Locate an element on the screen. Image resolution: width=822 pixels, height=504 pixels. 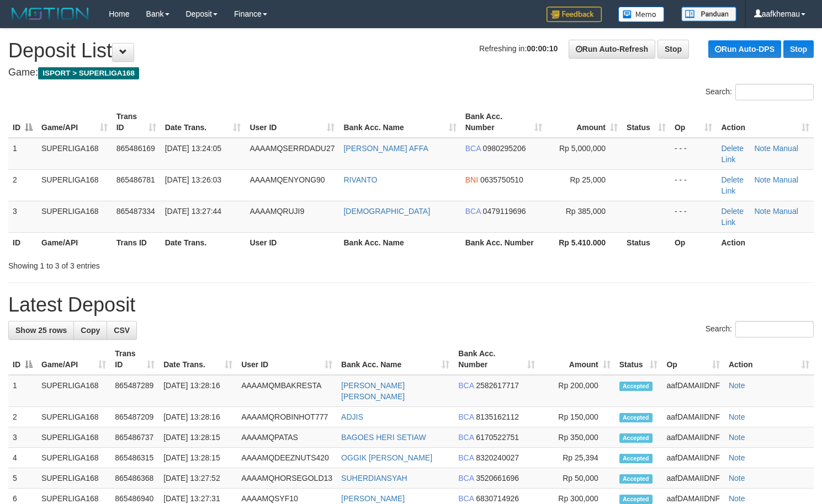
th: Trans ID is located at coordinates (136, 242).